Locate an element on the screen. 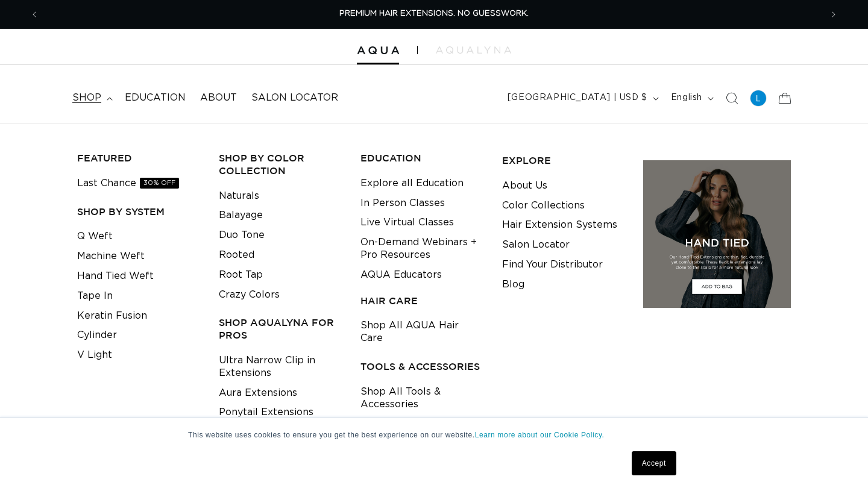 The image size is (868, 491). a: Aura Extensions is located at coordinates (258, 393).